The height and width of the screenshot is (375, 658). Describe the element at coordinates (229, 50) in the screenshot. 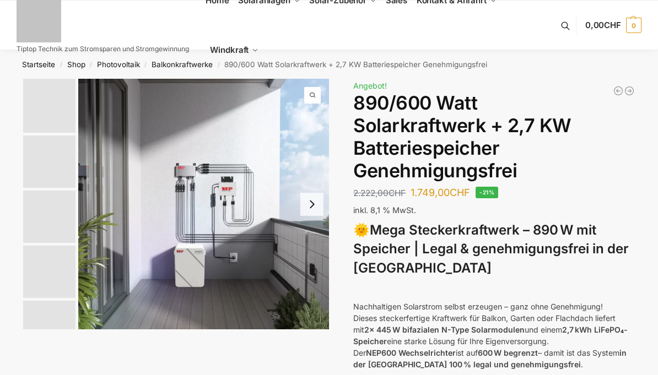

I see `span: Windkraft` at that location.